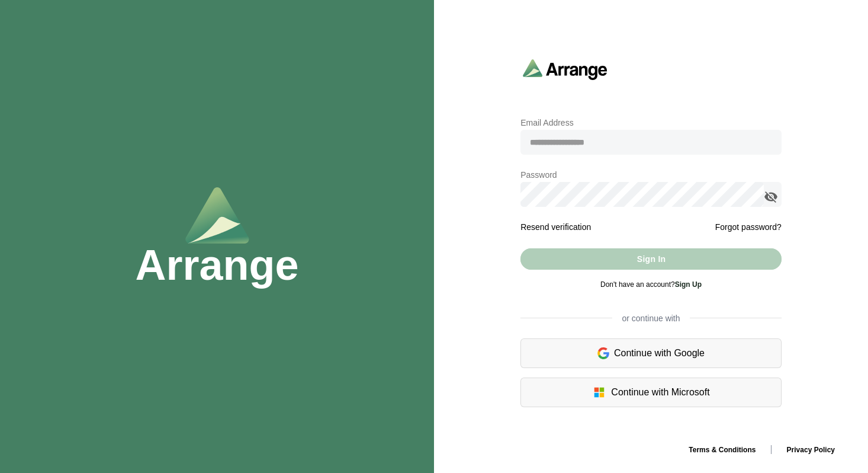 The height and width of the screenshot is (473, 868). I want to click on div: Continue with Microsoft, so click(651, 392).